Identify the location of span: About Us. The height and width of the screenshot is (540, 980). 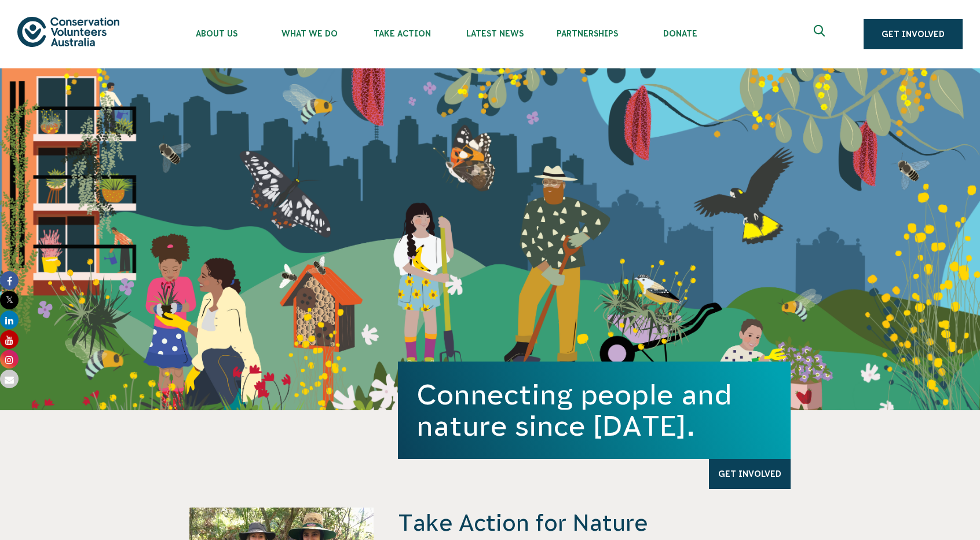
(217, 34).